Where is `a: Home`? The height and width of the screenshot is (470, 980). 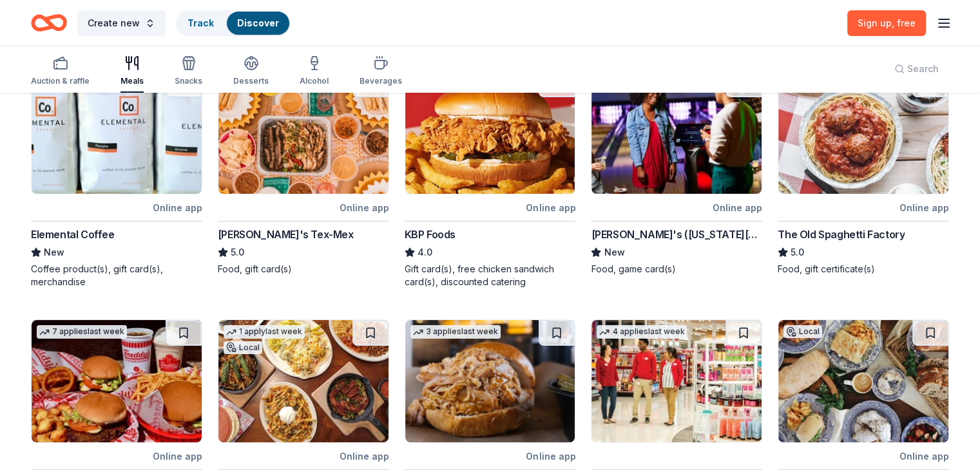 a: Home is located at coordinates (49, 22).